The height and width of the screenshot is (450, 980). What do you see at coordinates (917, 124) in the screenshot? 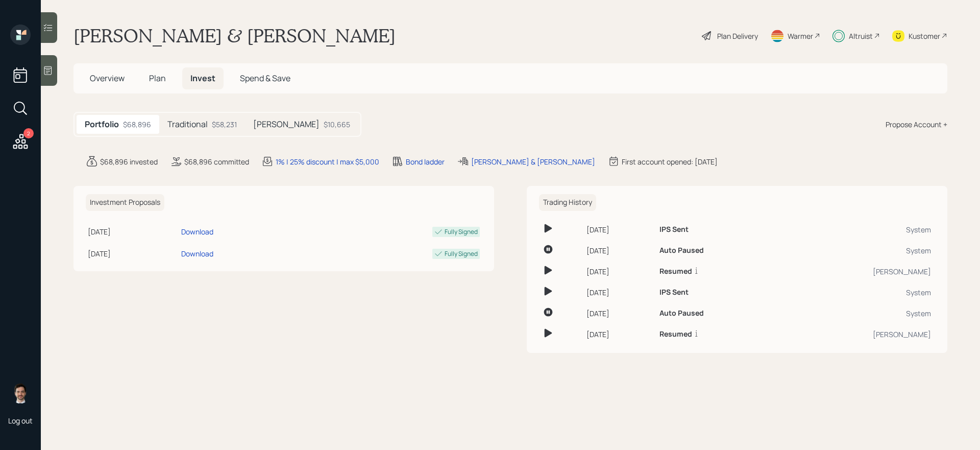
I see `div: Propose Account +` at bounding box center [917, 124].